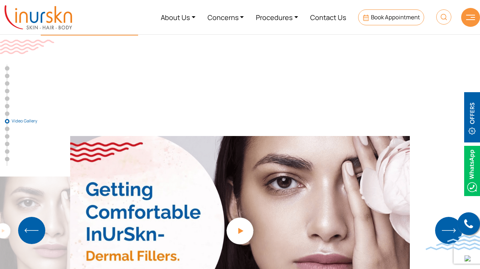 This screenshot has width=480, height=269. Describe the element at coordinates (395, 17) in the screenshot. I see `span: Book Appointment` at that location.